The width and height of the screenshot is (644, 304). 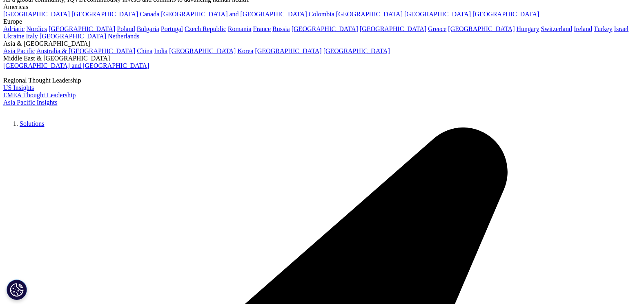 What do you see at coordinates (30, 102) in the screenshot?
I see `span: Asia Pacific Insights` at bounding box center [30, 102].